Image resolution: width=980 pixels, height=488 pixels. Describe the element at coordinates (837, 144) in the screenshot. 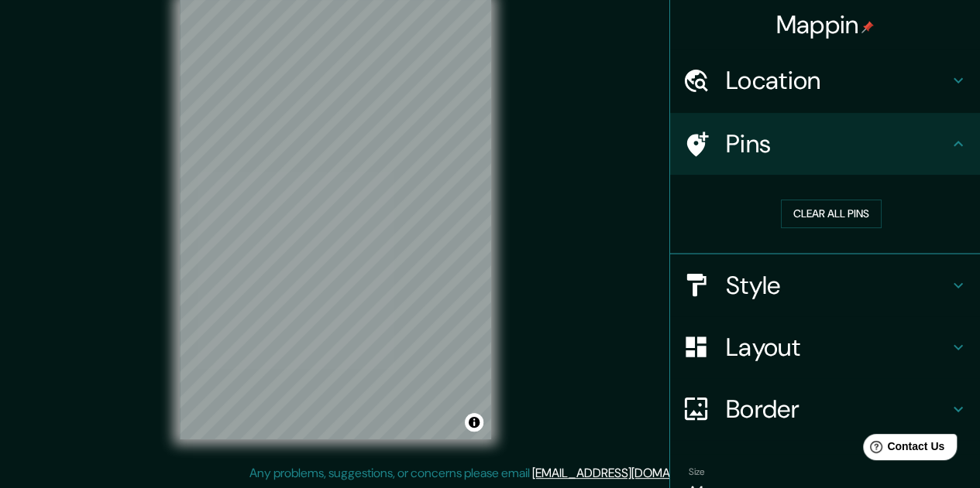

I see `h4: Pins` at that location.